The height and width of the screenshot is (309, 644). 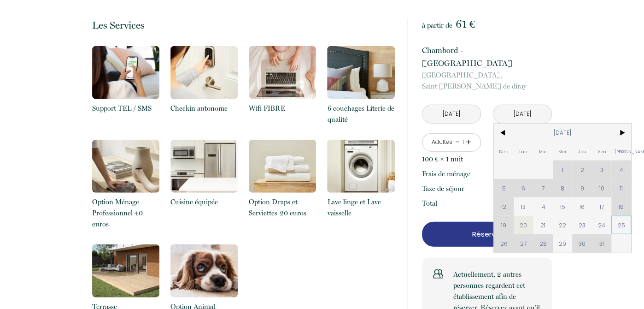 What do you see at coordinates (582, 225) in the screenshot?
I see `span: 23` at bounding box center [582, 225].